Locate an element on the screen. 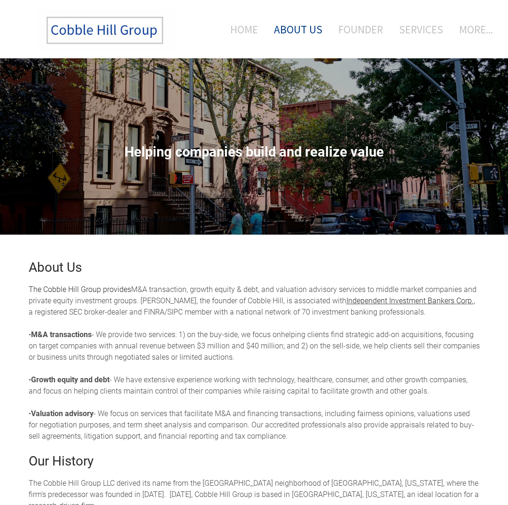  img: The Cobble Hill Group LLC is located at coordinates (106, 31).